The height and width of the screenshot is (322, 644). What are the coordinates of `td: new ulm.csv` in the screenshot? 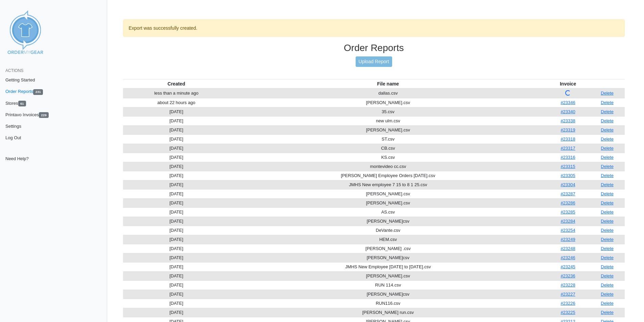 It's located at (388, 120).